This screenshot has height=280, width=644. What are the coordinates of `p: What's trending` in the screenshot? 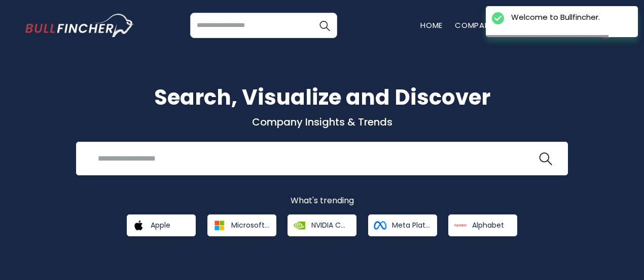 It's located at (322, 200).